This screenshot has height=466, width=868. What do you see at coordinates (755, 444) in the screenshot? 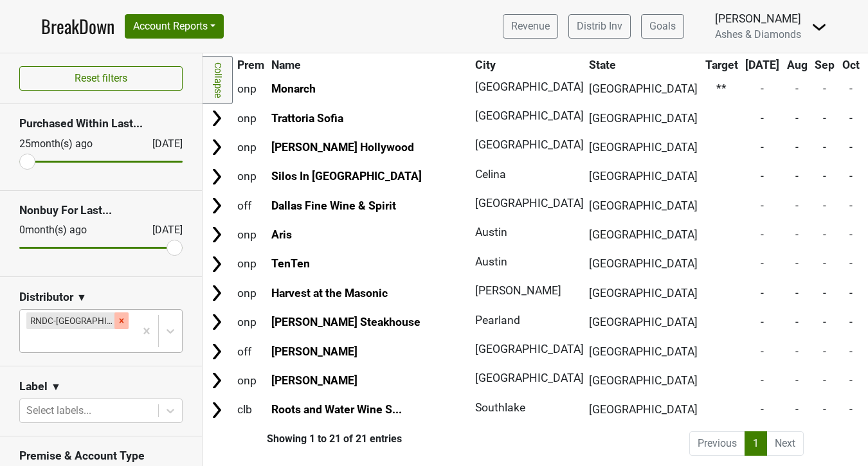
I see `a: 1` at bounding box center [755, 444].